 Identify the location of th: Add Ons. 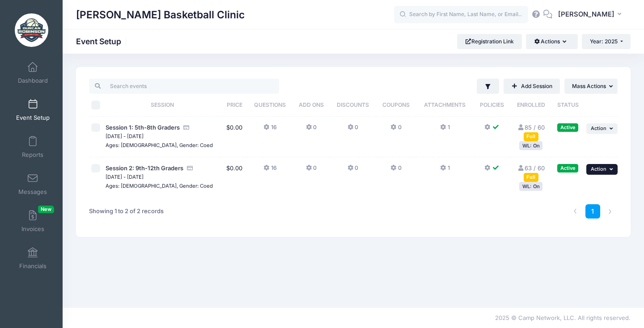
(311, 105).